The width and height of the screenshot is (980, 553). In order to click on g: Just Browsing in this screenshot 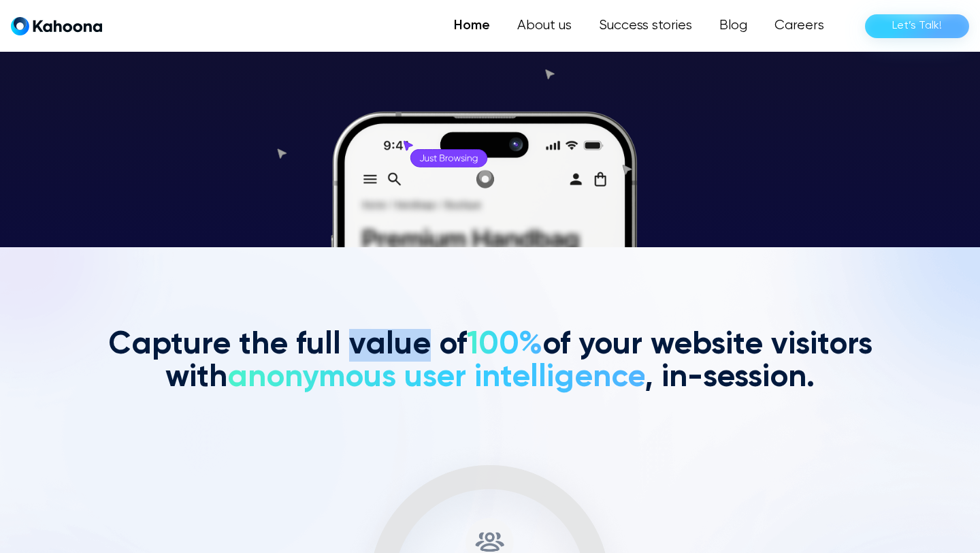, I will do `click(448, 159)`.